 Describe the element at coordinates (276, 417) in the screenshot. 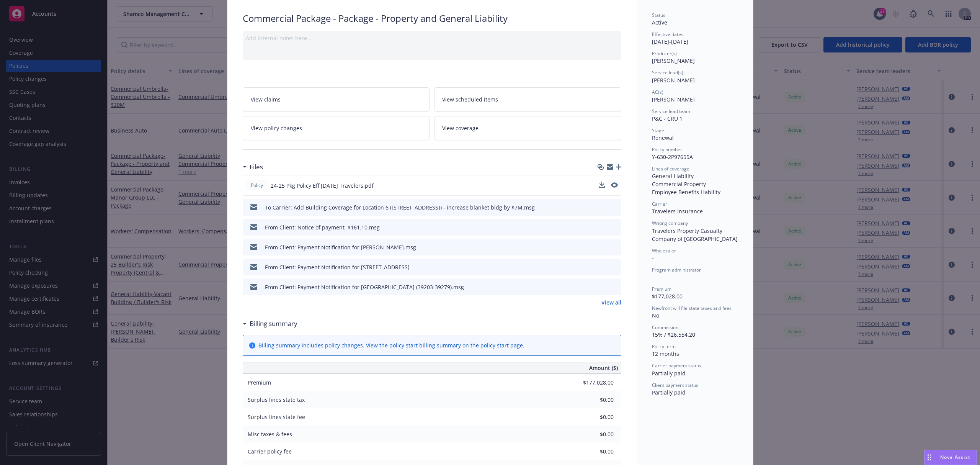

I see `span: Surplus lines state fee` at that location.